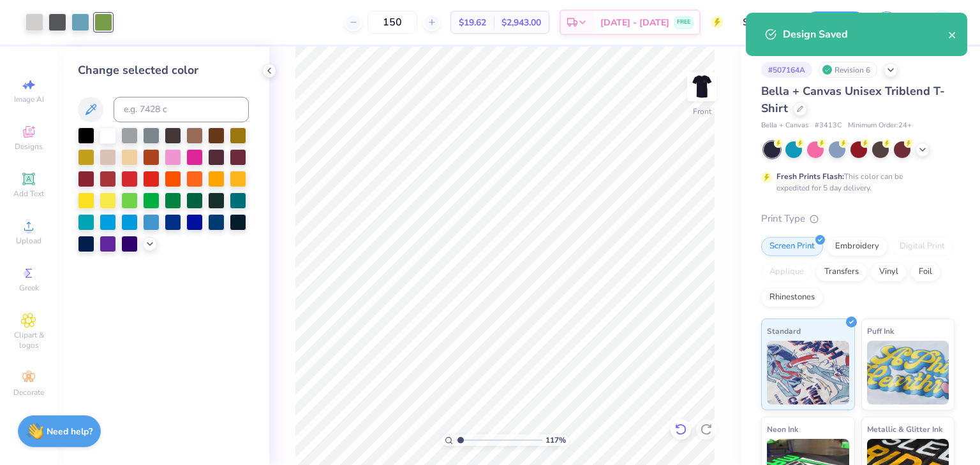  Describe the element at coordinates (856, 247) in the screenshot. I see `div: Embroidery` at that location.